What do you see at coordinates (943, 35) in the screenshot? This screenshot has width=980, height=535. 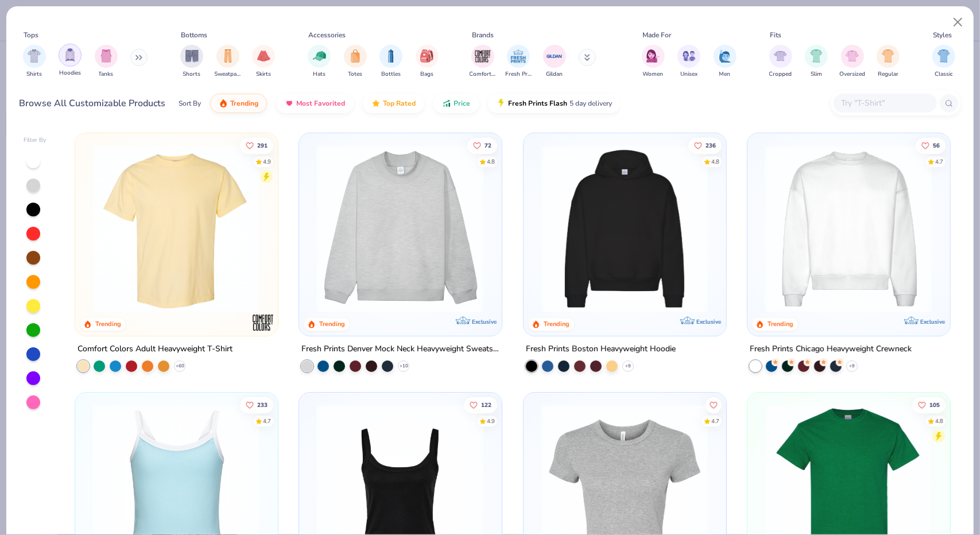 I see `div: Styles` at bounding box center [943, 35].